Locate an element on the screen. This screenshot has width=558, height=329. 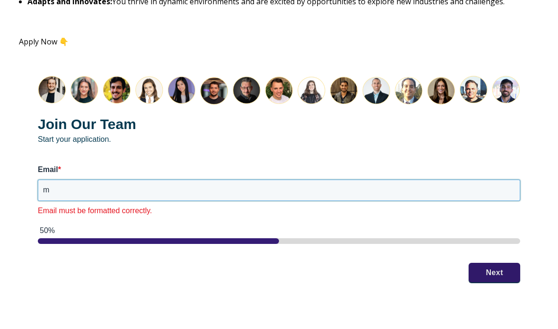
button: Next is located at coordinates (494, 273).